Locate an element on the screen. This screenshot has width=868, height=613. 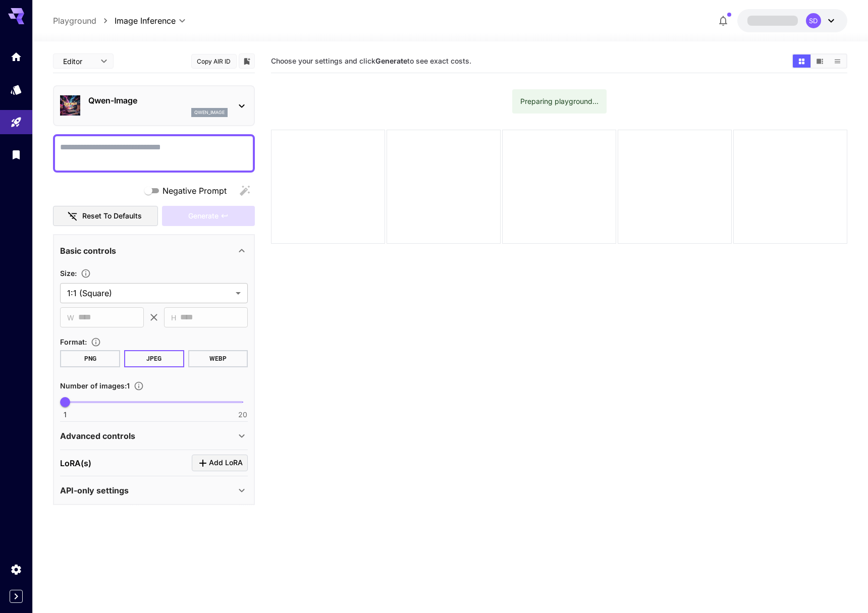
button: Reset to defaults is located at coordinates (105, 216).